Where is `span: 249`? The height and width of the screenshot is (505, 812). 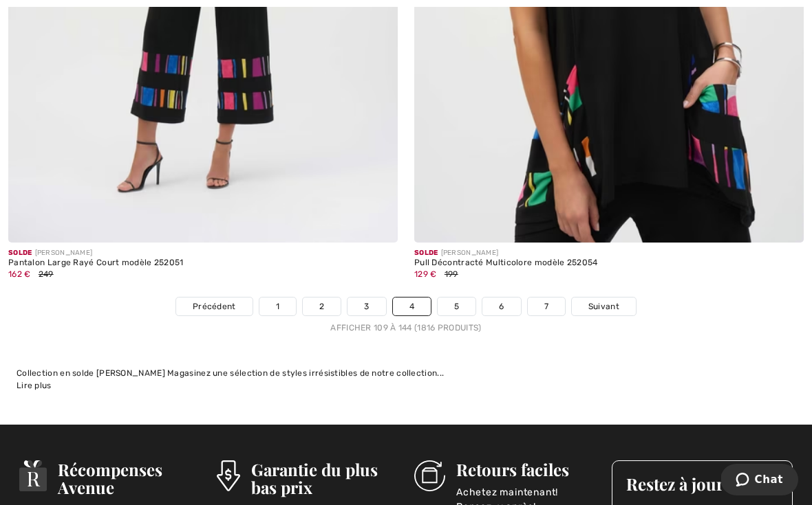
span: 249 is located at coordinates (46, 275).